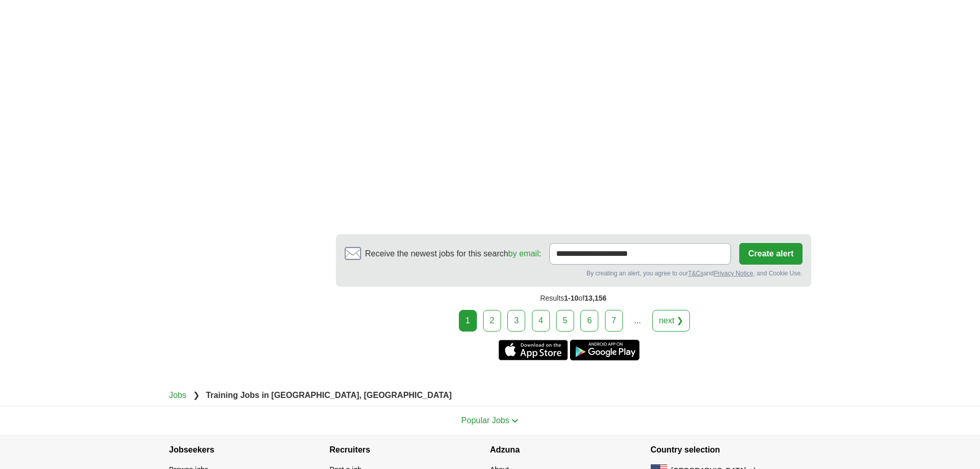 This screenshot has width=980, height=469. I want to click on div: 1, so click(467, 320).